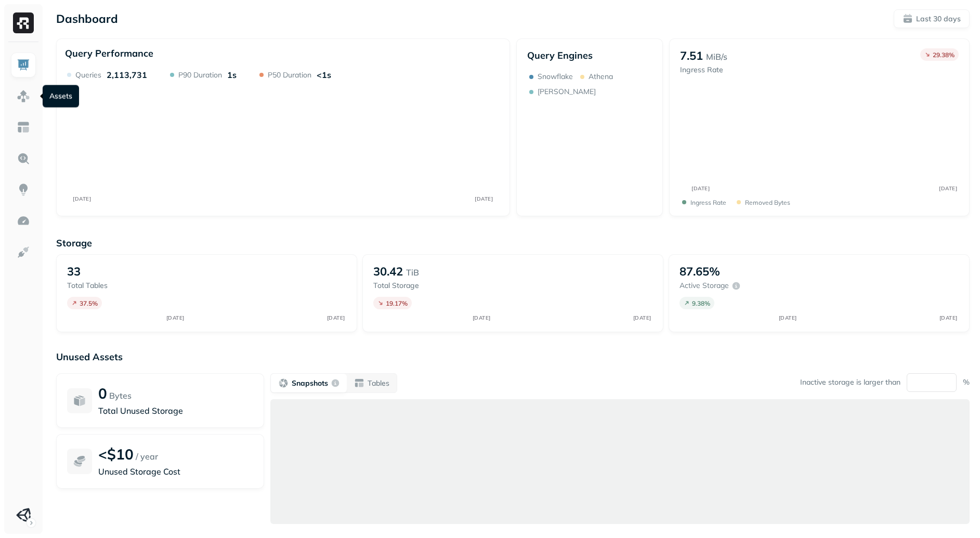 This screenshot has width=980, height=538. I want to click on p: Tables, so click(379, 383).